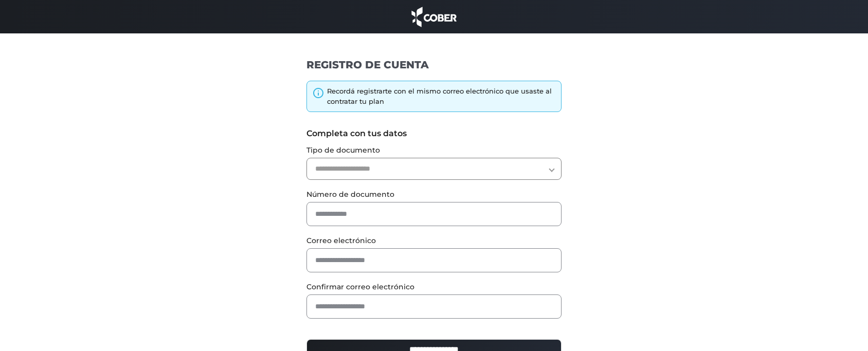 Image resolution: width=868 pixels, height=351 pixels. What do you see at coordinates (434, 65) in the screenshot?
I see `h1: REGISTRO DE CUENTA` at bounding box center [434, 65].